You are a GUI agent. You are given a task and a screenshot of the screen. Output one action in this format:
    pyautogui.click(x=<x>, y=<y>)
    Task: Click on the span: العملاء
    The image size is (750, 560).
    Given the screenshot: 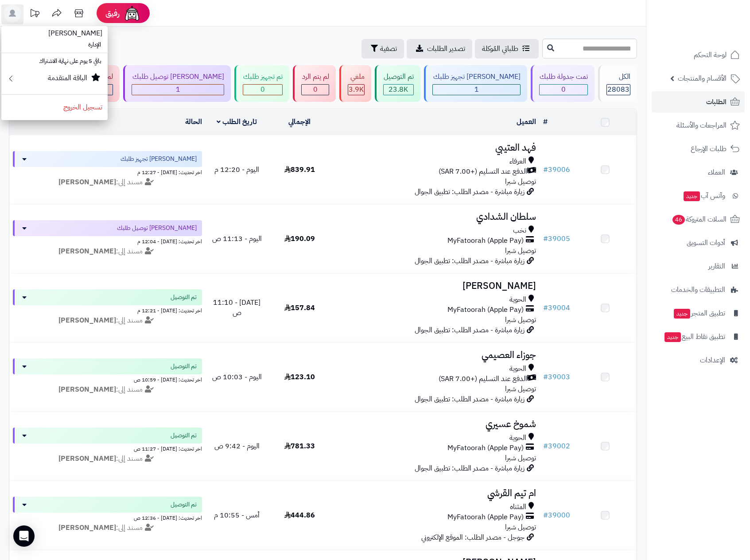 What is the action you would take?
    pyautogui.click(x=716, y=172)
    